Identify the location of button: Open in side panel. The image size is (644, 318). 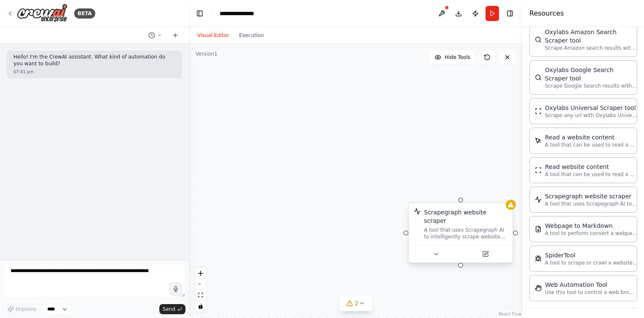
(485, 254).